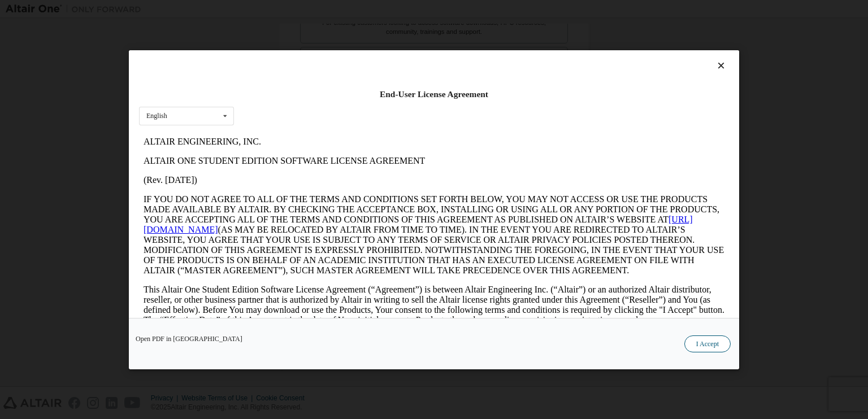 This screenshot has height=419, width=868. Describe the element at coordinates (295, 103) in the screenshot. I see `p: IF YOU DO NOT AGREE TO ALL OF THE TERMS AND CONDITIONS SET FORTH BELOW, YOU MAY NOT ACCESS OR USE...` at that location.